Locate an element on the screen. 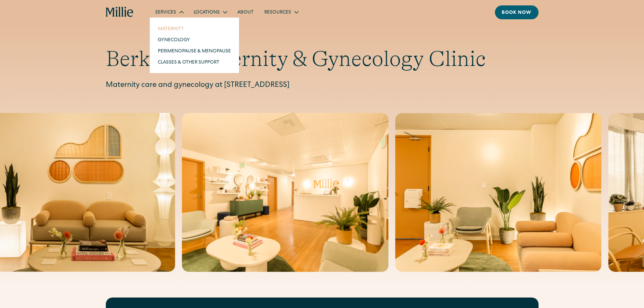  a: Maternity is located at coordinates (194, 28).